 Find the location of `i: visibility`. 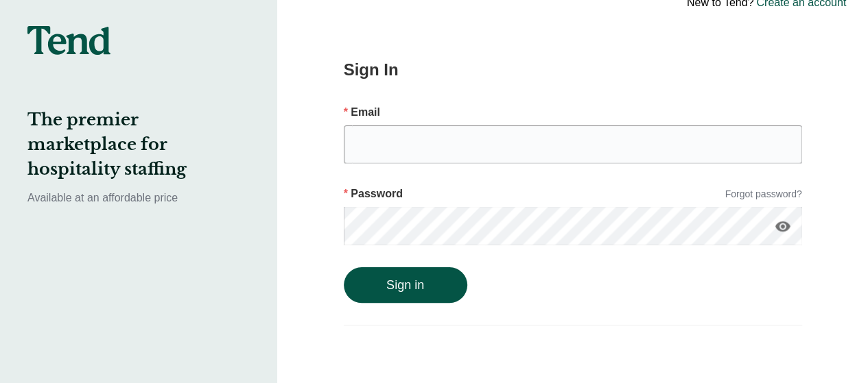

i: visibility is located at coordinates (783, 226).